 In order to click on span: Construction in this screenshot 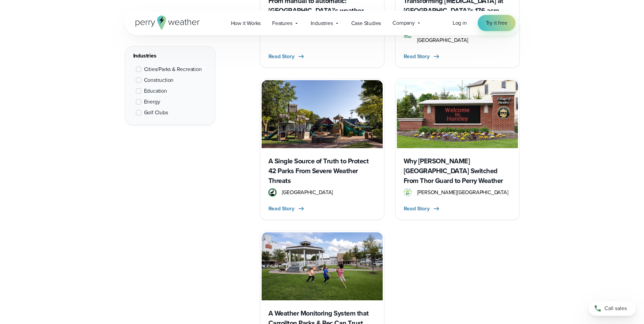, I will do `click(159, 81)`.